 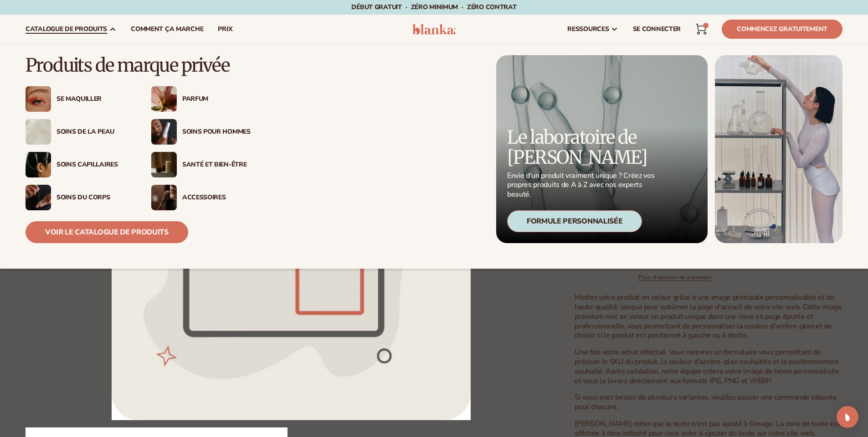 What do you see at coordinates (203, 197) in the screenshot?
I see `font: Accessoires` at bounding box center [203, 197].